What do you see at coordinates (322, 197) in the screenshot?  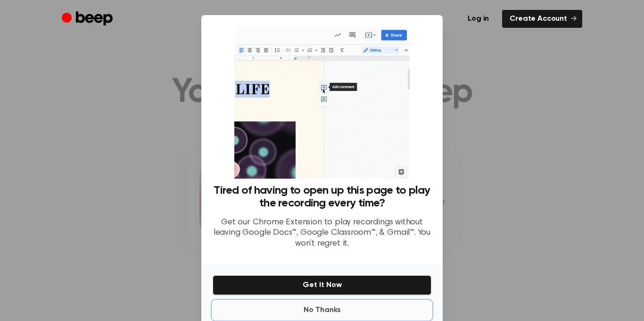 I see `h3: Tired of having to open up this page to play the recording every time?` at bounding box center [322, 197].